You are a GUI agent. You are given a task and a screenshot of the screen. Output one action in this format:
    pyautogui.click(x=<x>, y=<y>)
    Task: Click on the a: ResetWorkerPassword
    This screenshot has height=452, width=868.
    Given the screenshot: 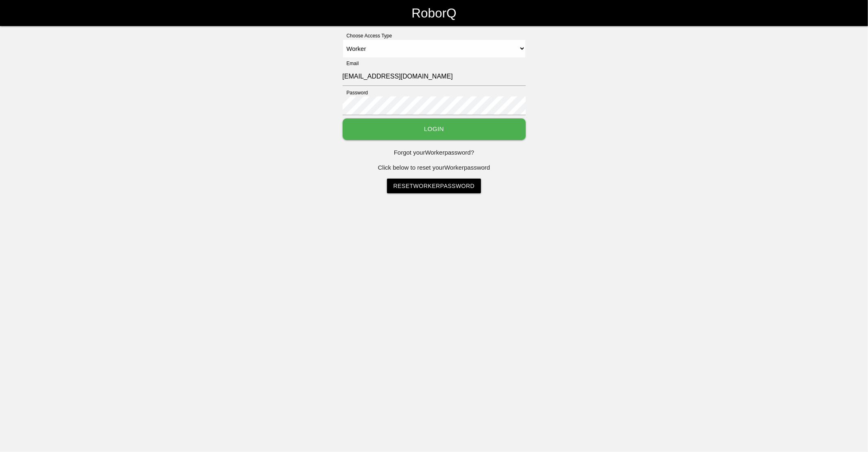 What is the action you would take?
    pyautogui.click(x=435, y=186)
    